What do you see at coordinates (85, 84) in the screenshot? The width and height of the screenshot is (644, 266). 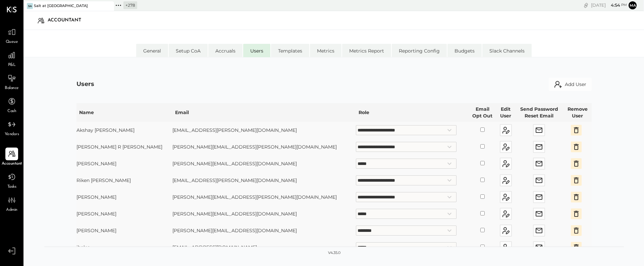 I see `div: Users` at bounding box center [85, 84].